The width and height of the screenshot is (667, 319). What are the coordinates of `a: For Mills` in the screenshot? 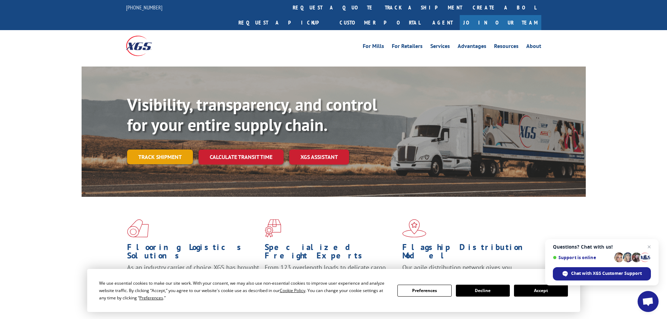 It's located at (373, 47).